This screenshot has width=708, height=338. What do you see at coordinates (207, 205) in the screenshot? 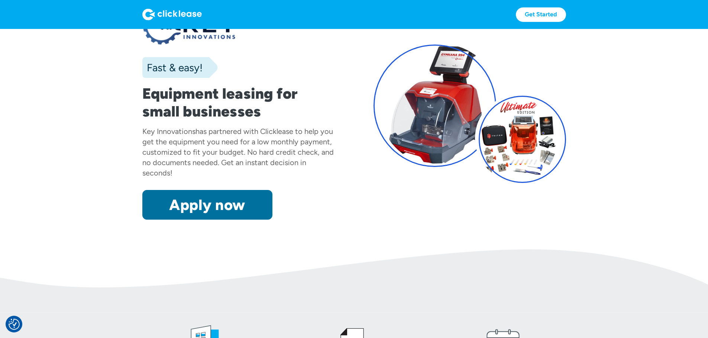
I see `a: Apply now` at bounding box center [207, 205].